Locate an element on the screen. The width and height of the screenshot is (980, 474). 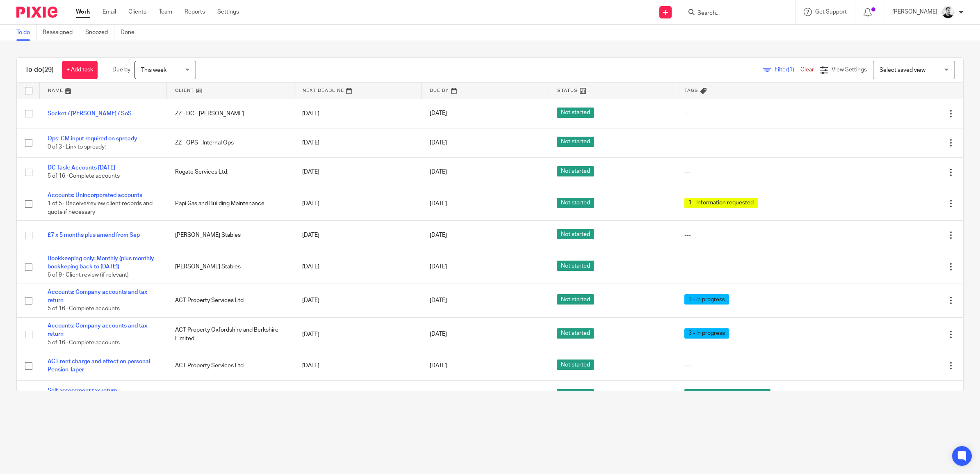
a: £7 x 5 months plus amend from Sep is located at coordinates (94, 235).